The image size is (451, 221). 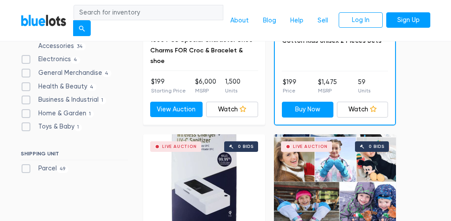 I want to click on a: Sell, so click(x=323, y=21).